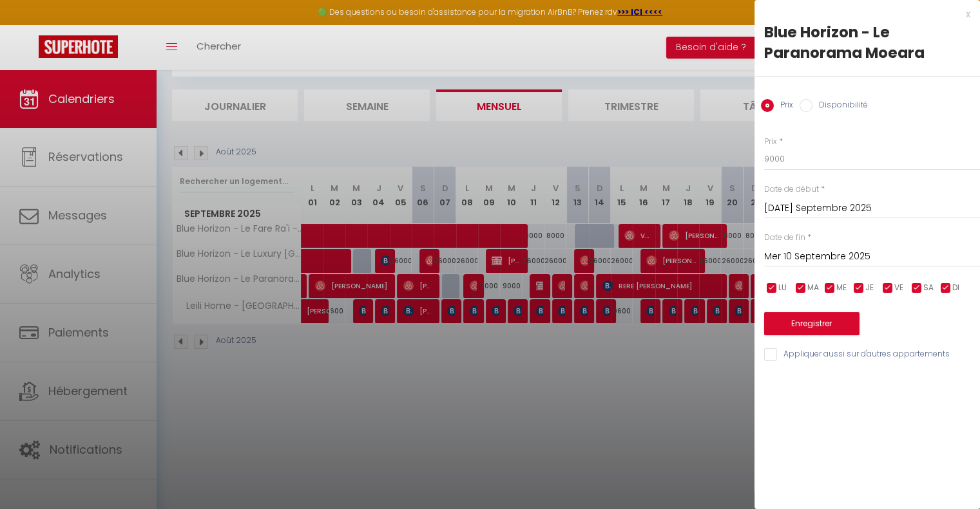 Image resolution: width=980 pixels, height=509 pixels. I want to click on label: Date de début, so click(792, 189).